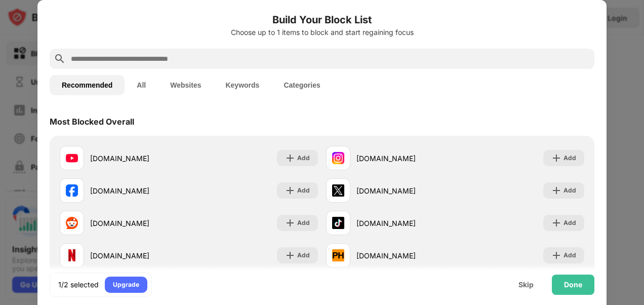  Describe the element at coordinates (60, 59) in the screenshot. I see `img: search.svg` at that location.